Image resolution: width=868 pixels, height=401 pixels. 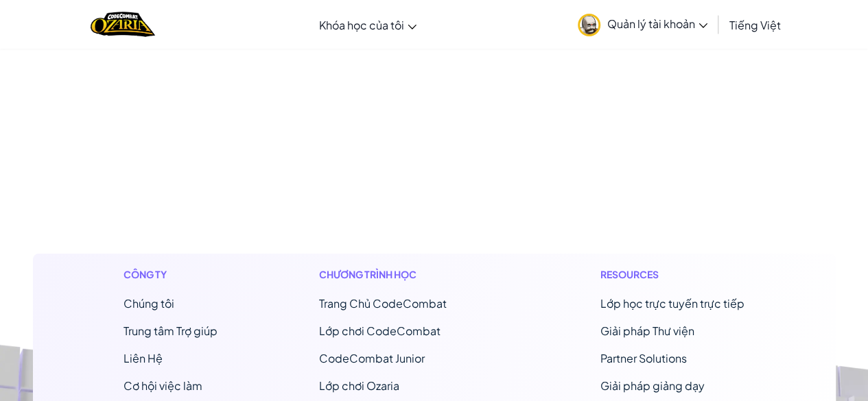 What do you see at coordinates (170, 274) in the screenshot?
I see `h1: Công ty` at bounding box center [170, 274].